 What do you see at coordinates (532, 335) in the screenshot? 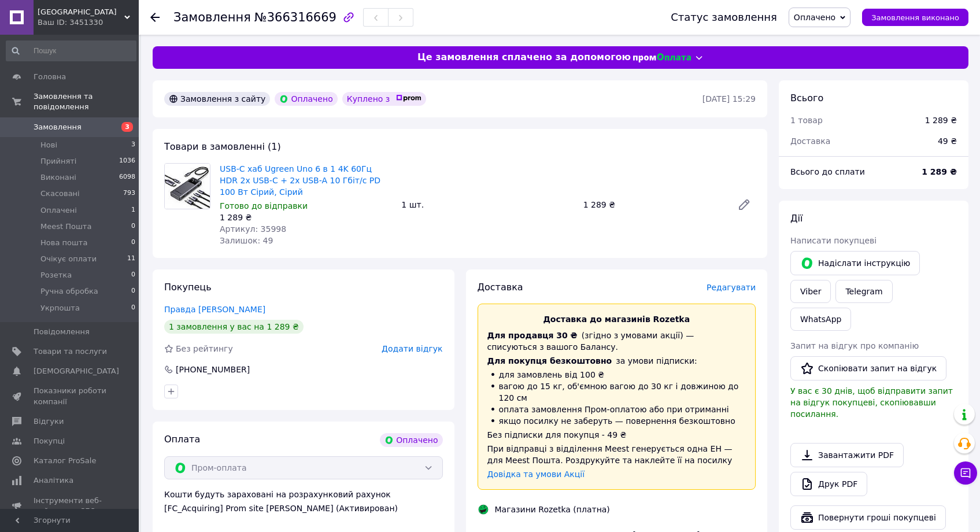
I see `span: Для продавця 30 ₴` at bounding box center [532, 335].